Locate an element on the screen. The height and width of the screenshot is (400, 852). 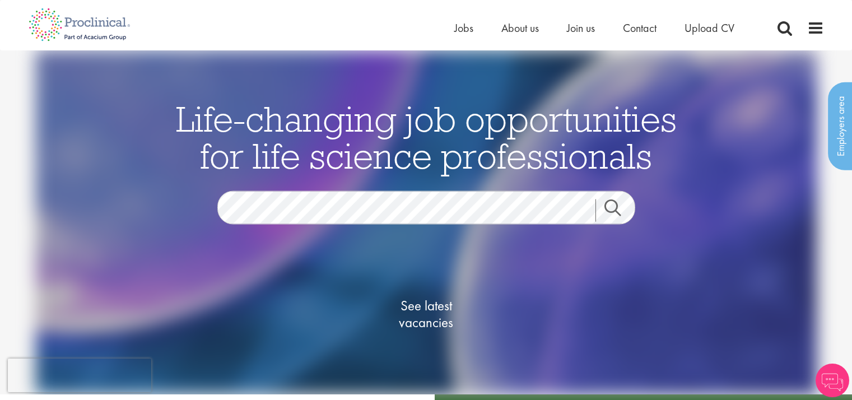
a: Join us is located at coordinates (581, 28).